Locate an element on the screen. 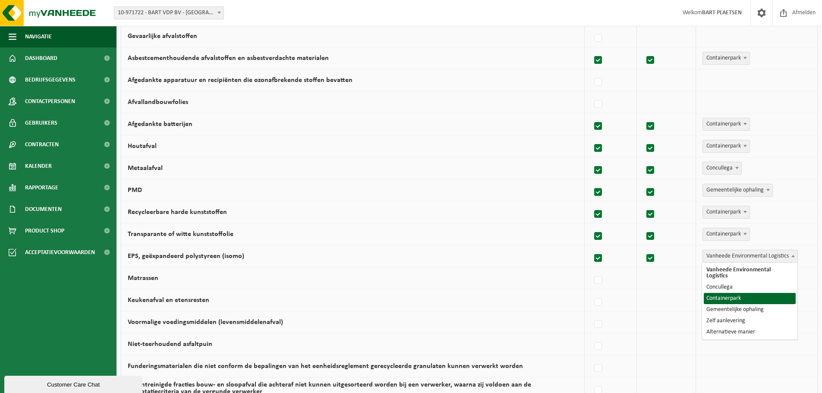  span: Navigatie is located at coordinates (38, 37).